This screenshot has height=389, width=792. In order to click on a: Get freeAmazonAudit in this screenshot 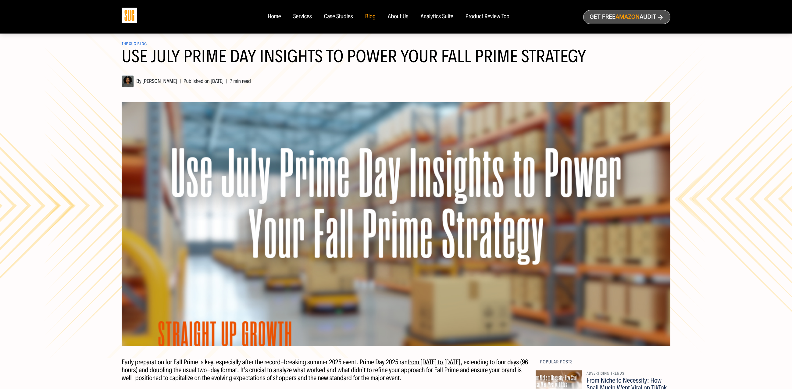, I will do `click(626, 17)`.